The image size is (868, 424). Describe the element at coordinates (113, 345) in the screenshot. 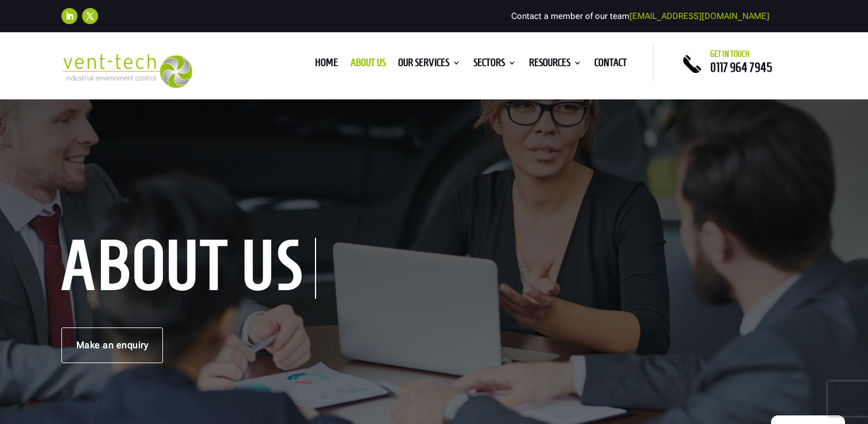

I see `a: Make an enquiry` at that location.